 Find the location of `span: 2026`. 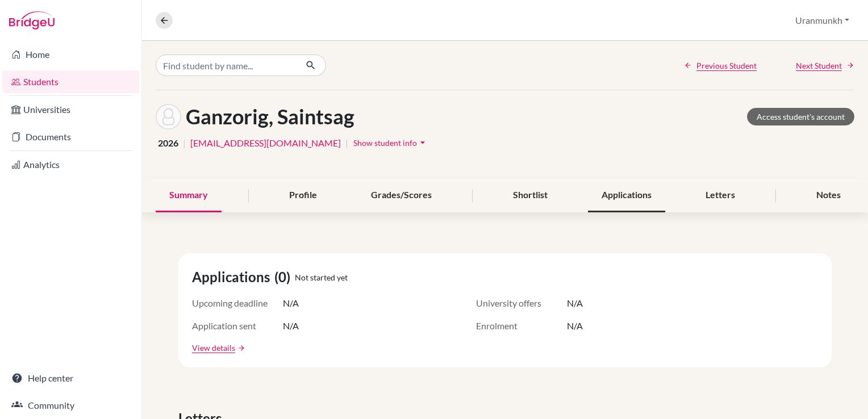

span: 2026 is located at coordinates (168, 143).